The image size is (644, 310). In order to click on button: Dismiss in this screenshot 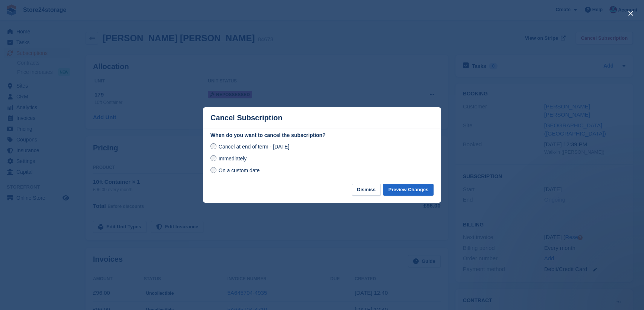, I will do `click(366, 190)`.